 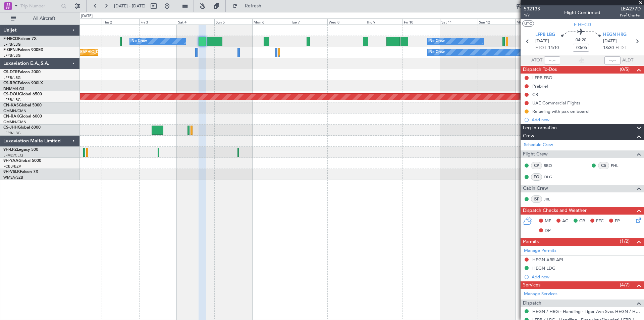 I want to click on span: AC, so click(x=565, y=221).